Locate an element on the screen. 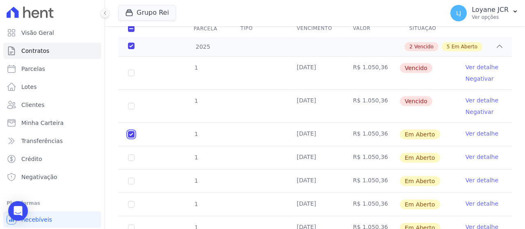  span: LJ is located at coordinates (459, 13).